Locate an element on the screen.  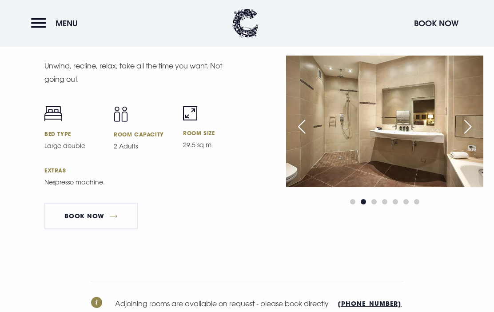
img: Room size icon is located at coordinates (190, 113).